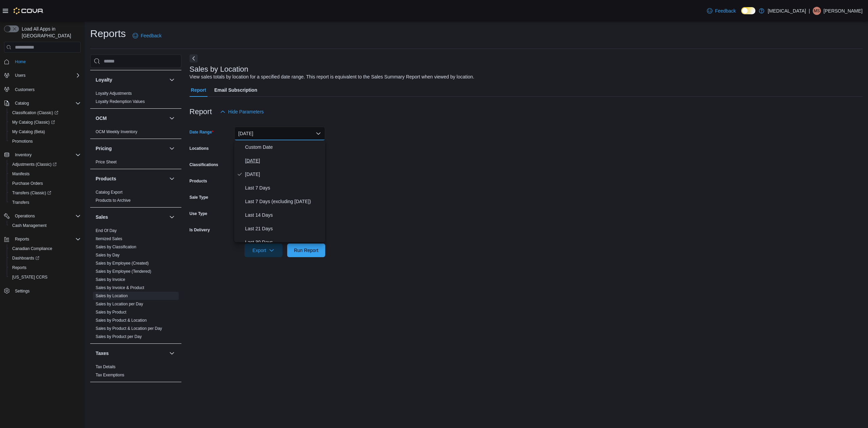 This screenshot has width=868, height=428. What do you see at coordinates (122, 263) in the screenshot?
I see `a: Sales by Employee (Created)` at bounding box center [122, 263].